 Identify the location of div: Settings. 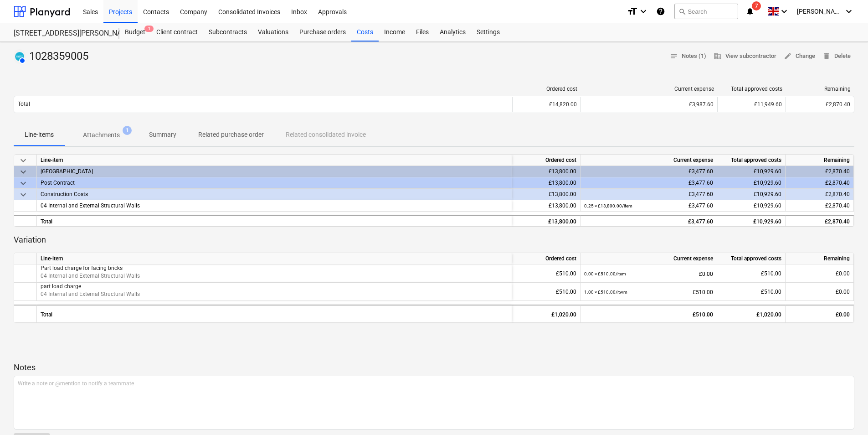
(488, 32).